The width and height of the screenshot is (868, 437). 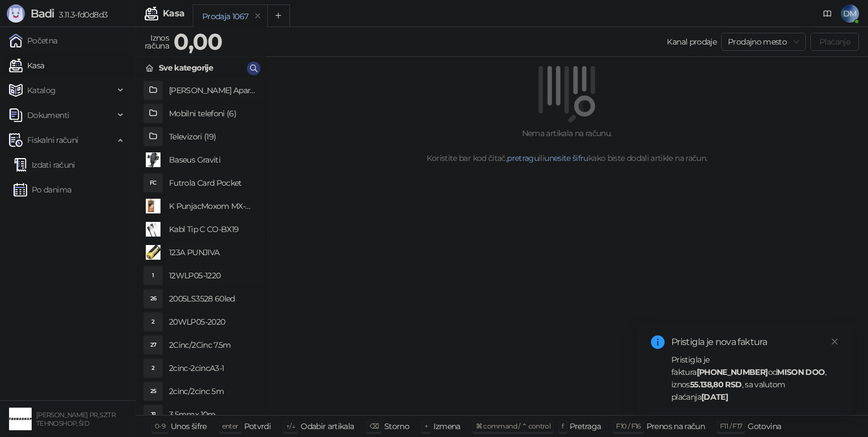 I want to click on span: enter, so click(x=230, y=426).